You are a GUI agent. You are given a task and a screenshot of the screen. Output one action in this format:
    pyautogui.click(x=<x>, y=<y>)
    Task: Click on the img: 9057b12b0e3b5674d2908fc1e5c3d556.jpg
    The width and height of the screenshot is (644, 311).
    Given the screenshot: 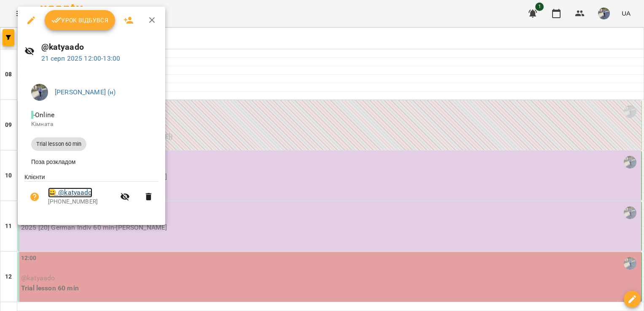 What is the action you would take?
    pyautogui.click(x=39, y=93)
    